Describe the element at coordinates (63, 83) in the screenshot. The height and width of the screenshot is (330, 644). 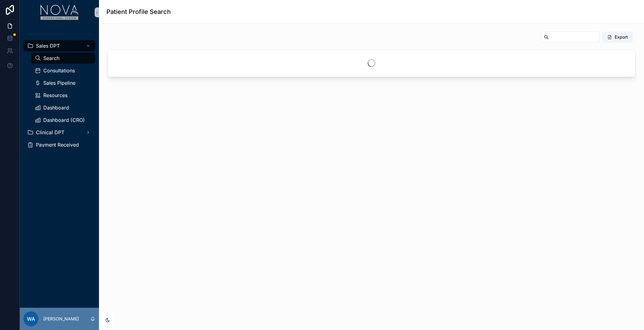
I see `a: Sales Pipeline` at that location.